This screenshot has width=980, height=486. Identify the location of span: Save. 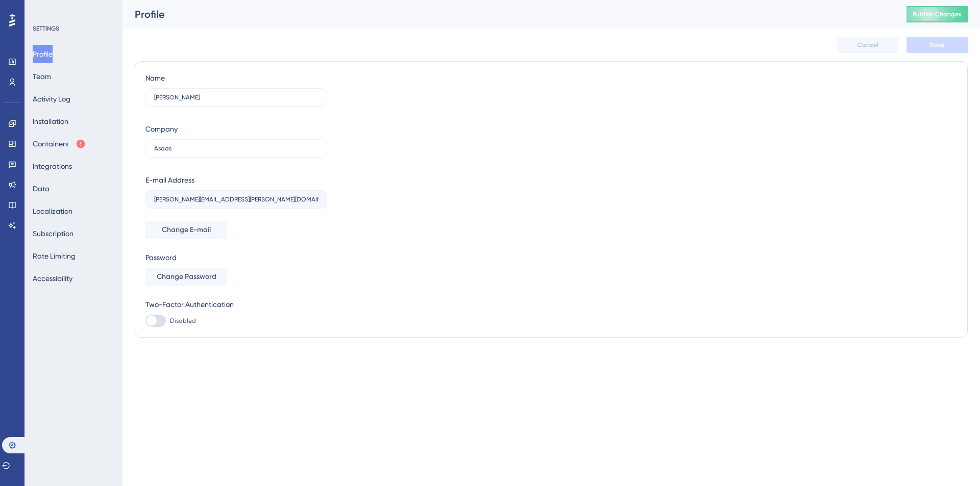
(937, 45).